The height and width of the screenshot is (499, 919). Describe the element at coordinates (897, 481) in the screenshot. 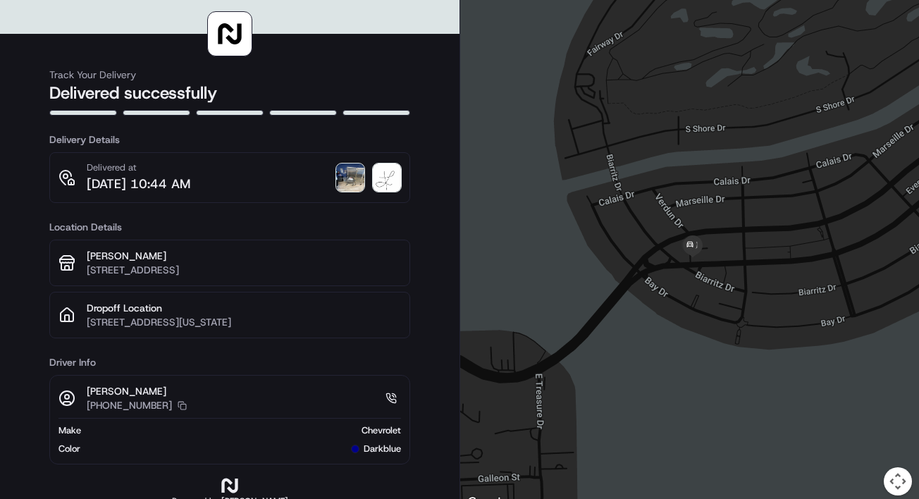

I see `button: Map camera controls` at that location.